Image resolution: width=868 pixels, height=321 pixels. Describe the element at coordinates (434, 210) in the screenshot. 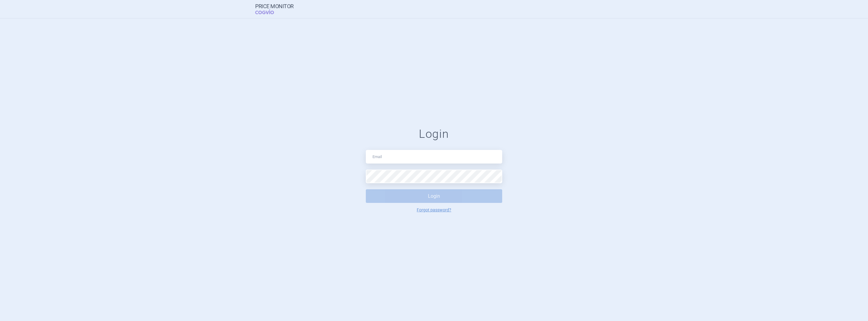

I see `a: Forgot password?` at that location.